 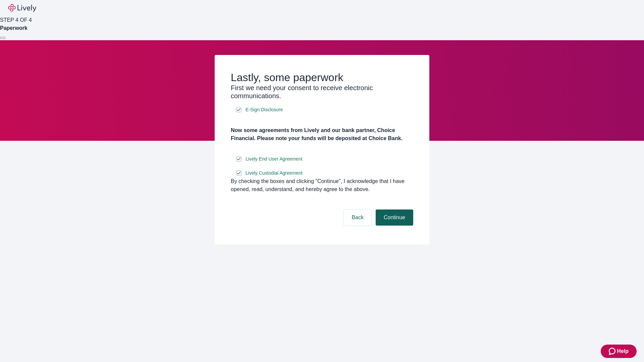 I want to click on h4: Now some agreements from Lively and our bank partner, Choice Financial. Please note your funds wi..., so click(x=322, y=135).